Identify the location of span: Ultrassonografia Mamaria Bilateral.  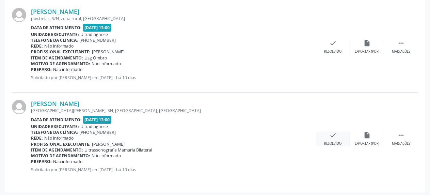
(118, 150).